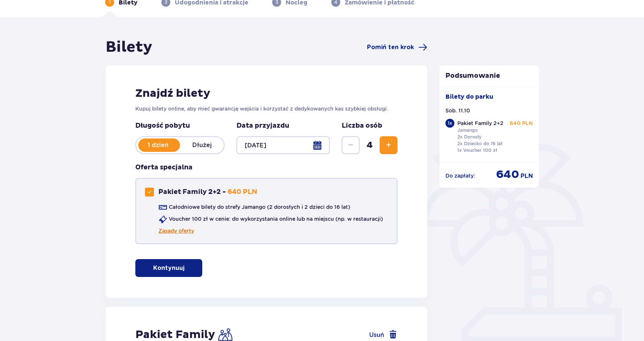 The image size is (644, 341). Describe the element at coordinates (351, 145) in the screenshot. I see `button: Zmniejsz` at that location.